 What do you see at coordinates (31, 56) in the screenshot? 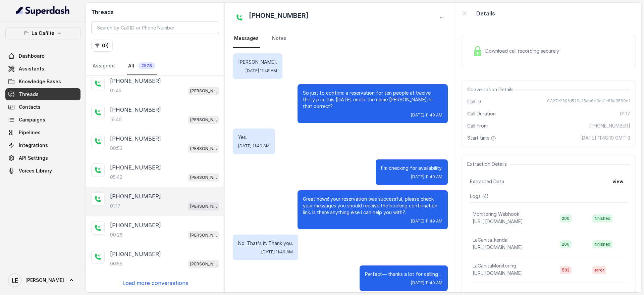
I see `span: Dashboard` at bounding box center [31, 56].